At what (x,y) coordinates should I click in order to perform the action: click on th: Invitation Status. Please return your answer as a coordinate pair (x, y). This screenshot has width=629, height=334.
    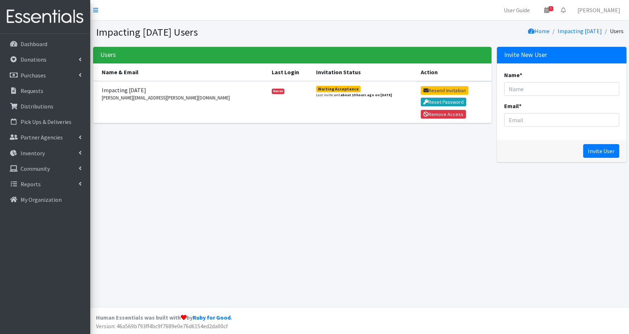
    Looking at the image, I should click on (364, 72).